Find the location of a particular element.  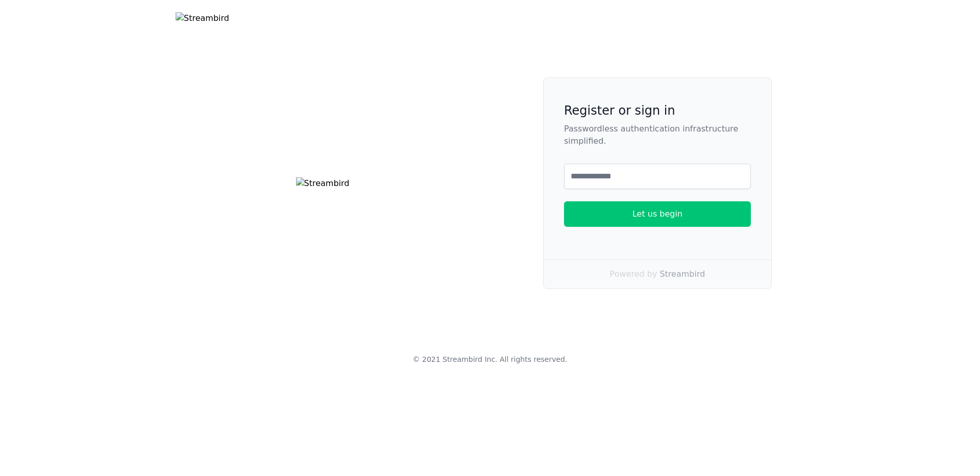

span: © 2021 Streambird Inc. is located at coordinates (456, 359).